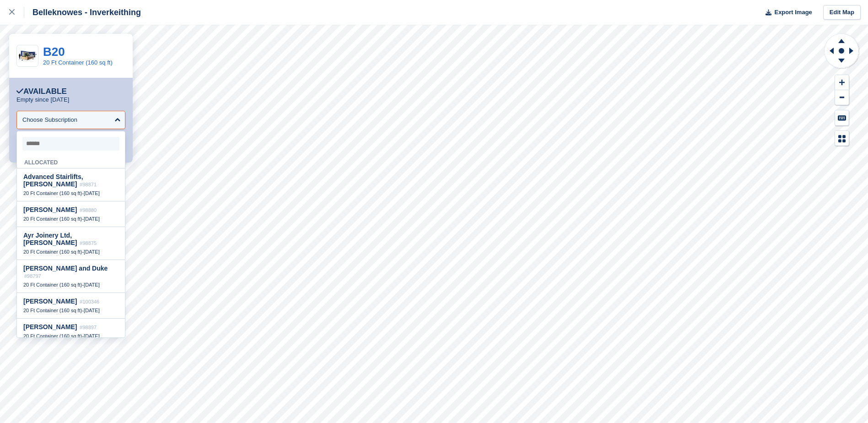 This screenshot has width=868, height=423. What do you see at coordinates (78, 62) in the screenshot?
I see `a: 20 Ft Container (160 sq ft)` at bounding box center [78, 62].